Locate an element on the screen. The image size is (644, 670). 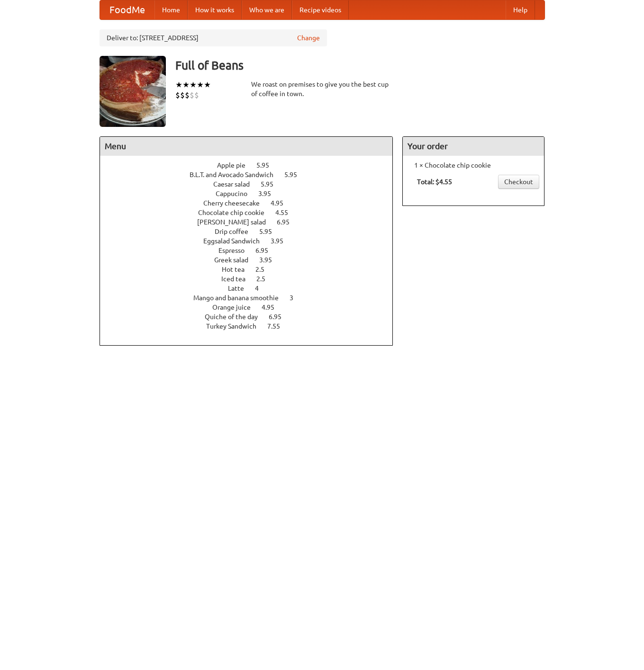
a: Greek salad 3.95 is located at coordinates (252, 260).